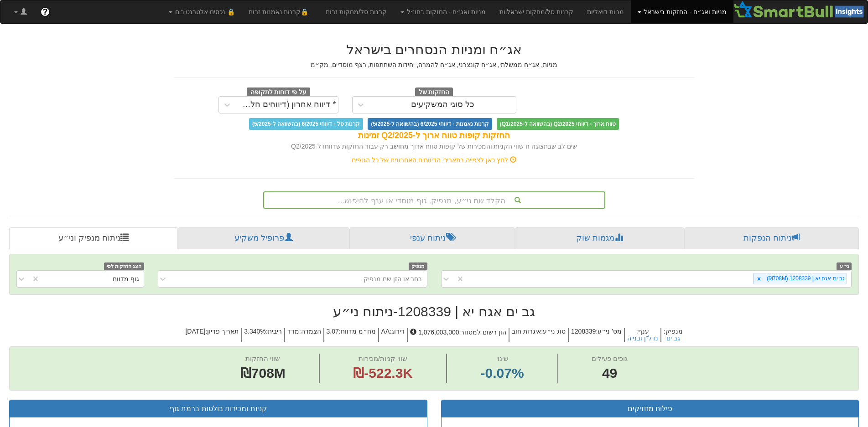 This screenshot has height=427, width=868. I want to click on button: גב ים, so click(673, 338).